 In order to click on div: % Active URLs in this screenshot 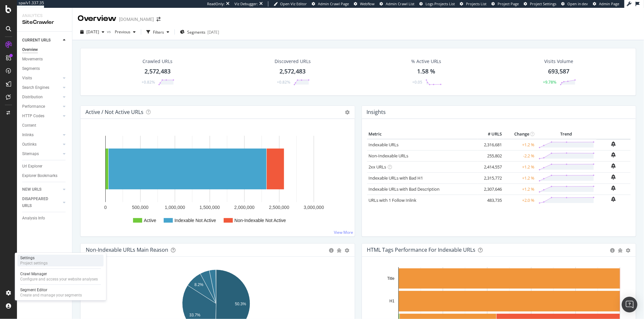, I will do `click(426, 61)`.